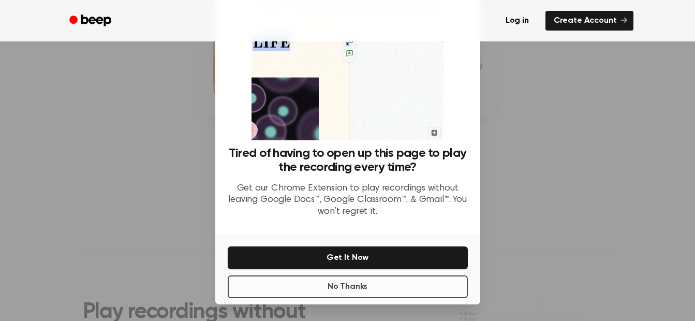 This screenshot has width=695, height=321. I want to click on button: Get It Now, so click(348, 258).